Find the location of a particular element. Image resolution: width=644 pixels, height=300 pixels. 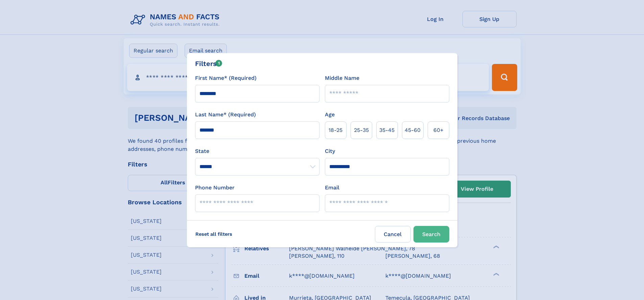

span: 60+ is located at coordinates (439, 130).